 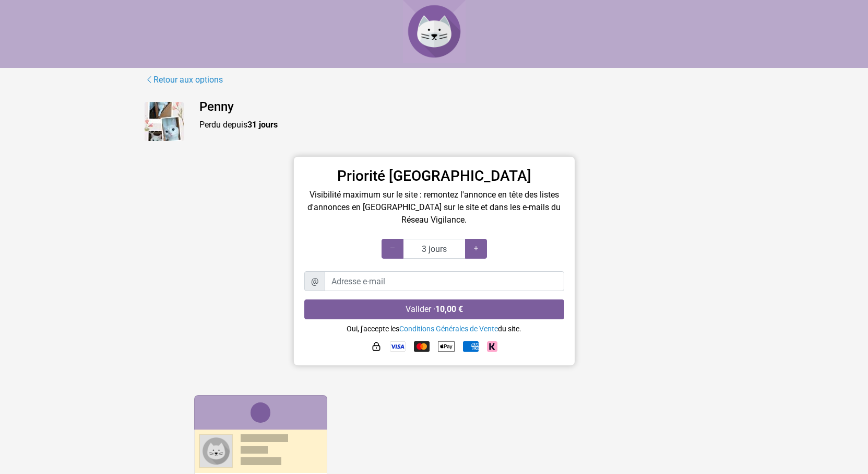 What do you see at coordinates (183, 80) in the screenshot?
I see `a: Retour aux options` at bounding box center [183, 80].